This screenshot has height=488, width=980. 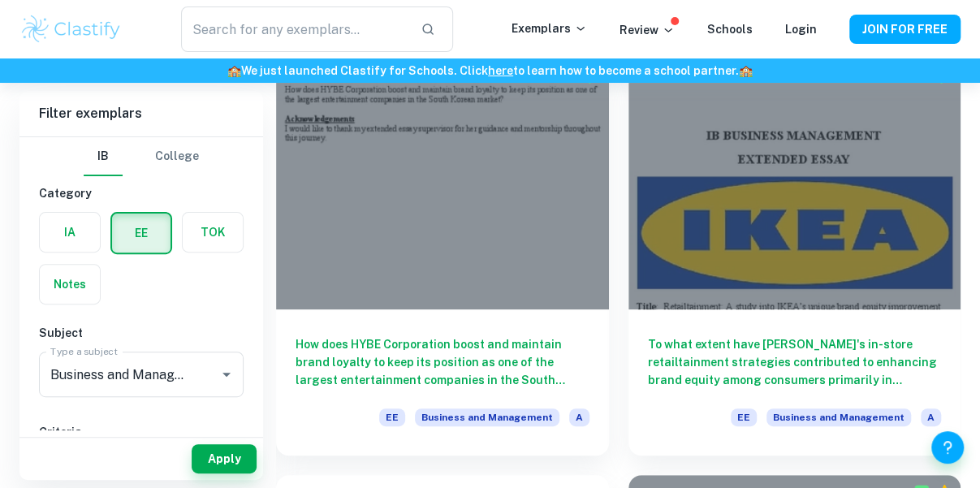 What do you see at coordinates (141, 113) in the screenshot?
I see `h6: Filter exemplars` at bounding box center [141, 113].